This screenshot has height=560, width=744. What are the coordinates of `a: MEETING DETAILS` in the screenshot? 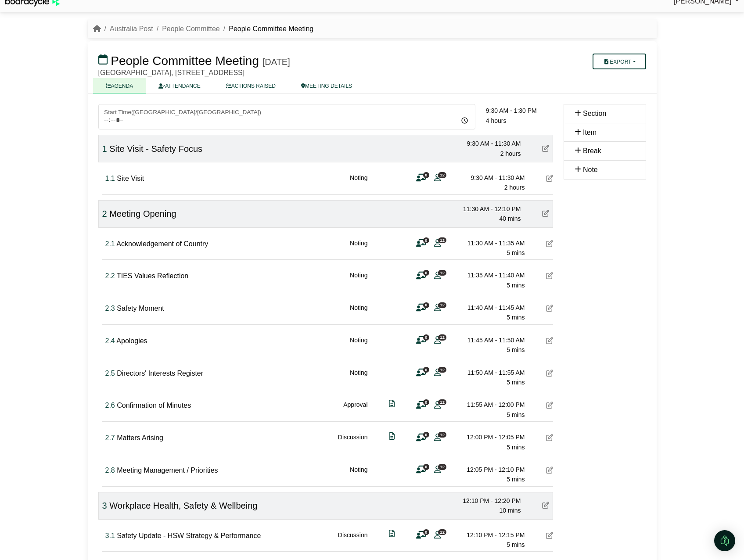 It's located at (326, 86).